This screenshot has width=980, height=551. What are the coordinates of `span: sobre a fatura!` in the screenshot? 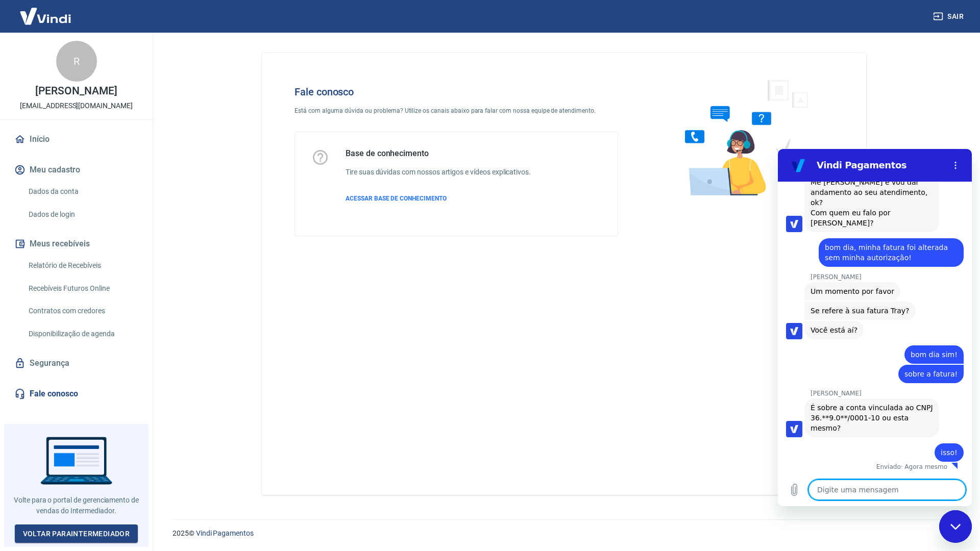 It's located at (153, 225).